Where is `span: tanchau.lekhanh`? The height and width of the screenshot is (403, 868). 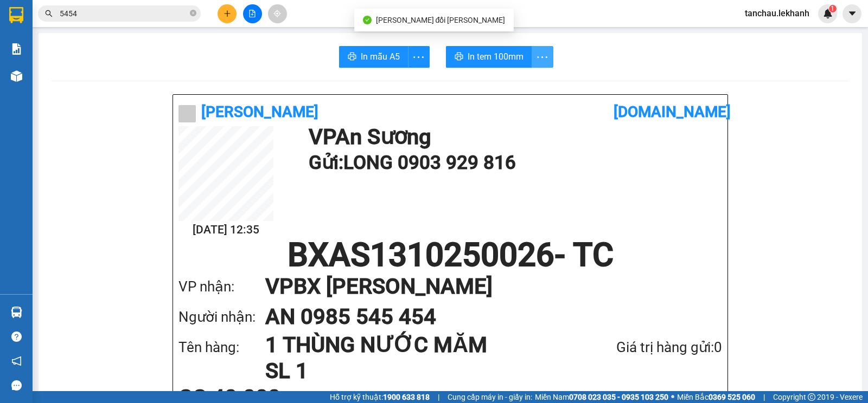
span: tanchau.lekhanh is located at coordinates (777, 13).